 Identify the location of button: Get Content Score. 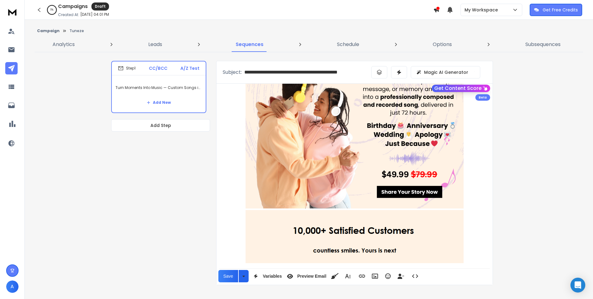
(461, 88).